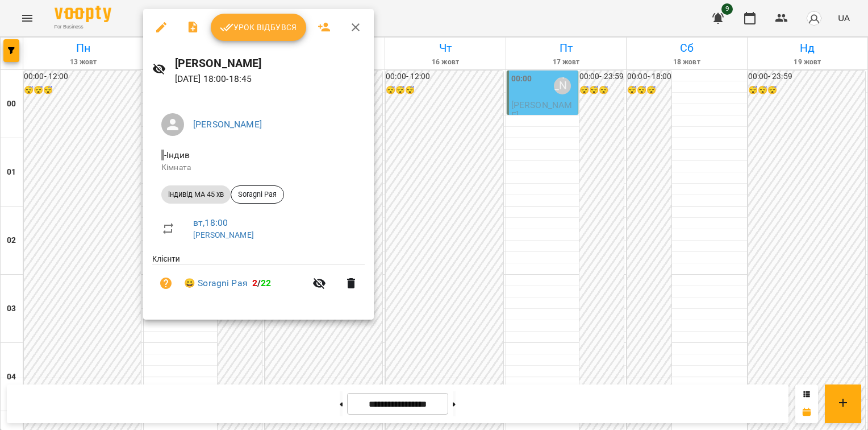  Describe the element at coordinates (258, 27) in the screenshot. I see `button: Урок відбувся` at that location.